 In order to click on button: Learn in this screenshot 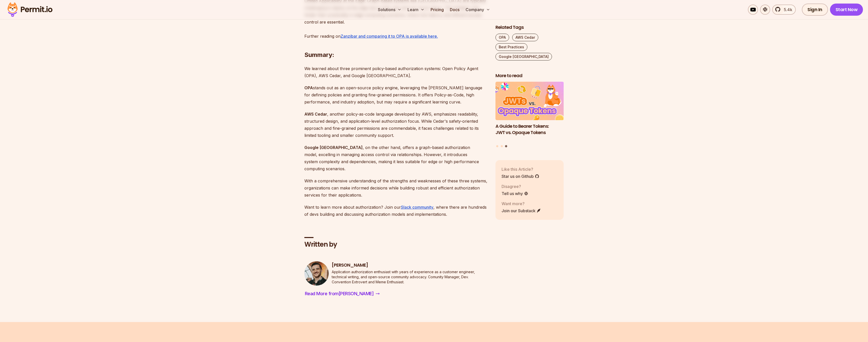, I will do `click(416, 10)`.